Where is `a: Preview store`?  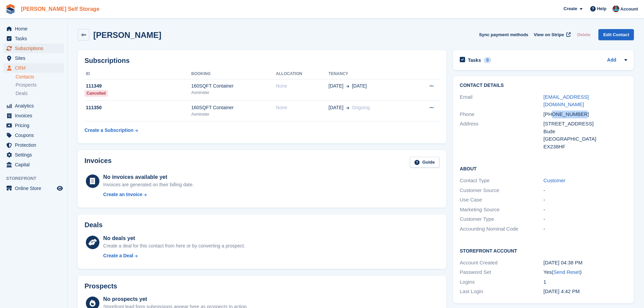 a: Preview store is located at coordinates (60, 188).